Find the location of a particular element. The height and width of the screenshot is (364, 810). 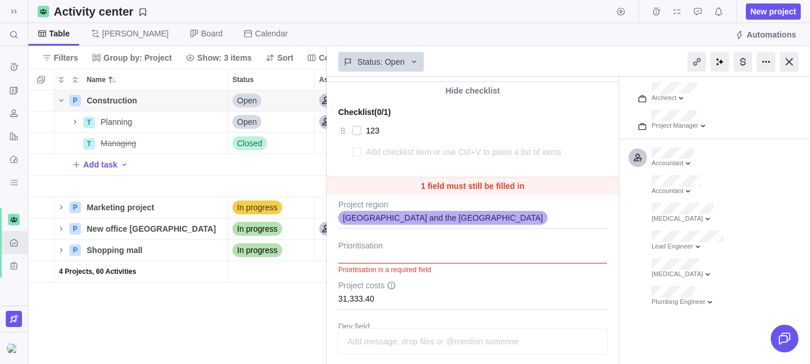

span: Columns is located at coordinates (336, 58).